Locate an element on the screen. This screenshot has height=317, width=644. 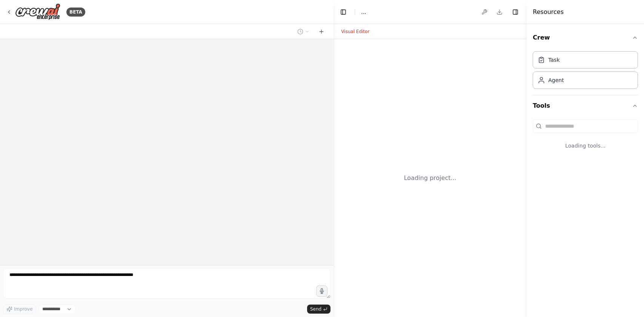
button: Click to speak your automation idea is located at coordinates (322, 291).